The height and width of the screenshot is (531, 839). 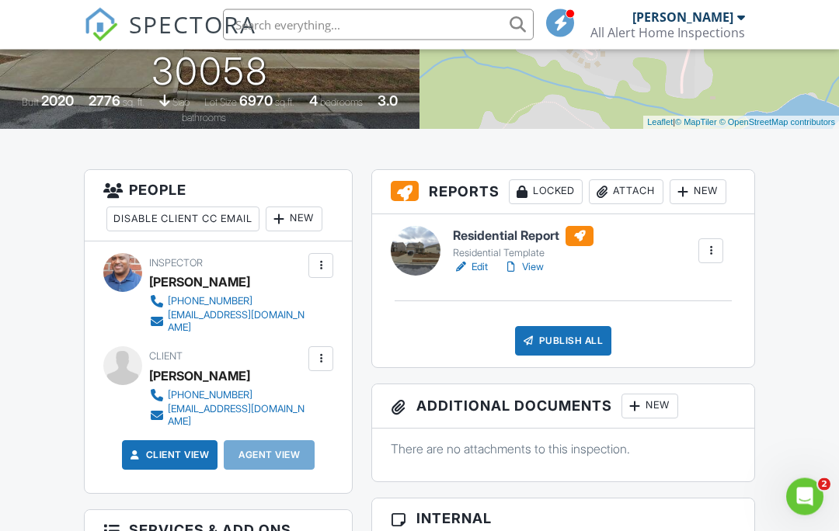 What do you see at coordinates (563, 342) in the screenshot?
I see `div: Publish All` at bounding box center [563, 342].